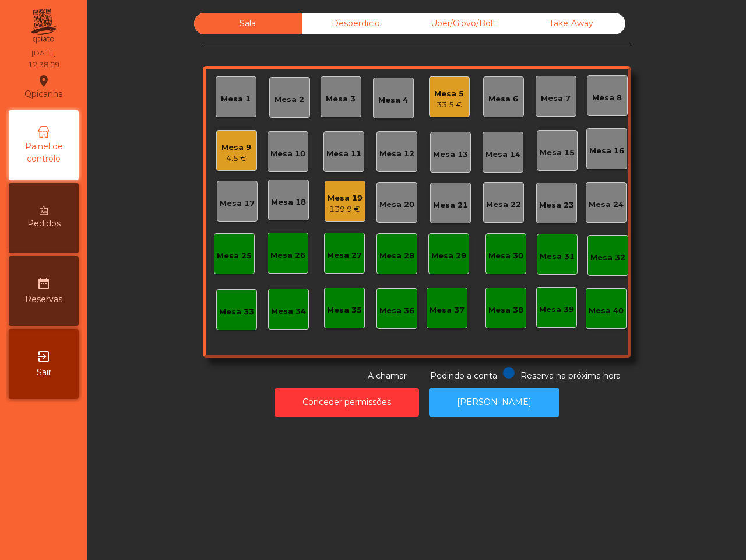  Describe the element at coordinates (397, 256) in the screenshot. I see `div: Mesa 28` at that location.